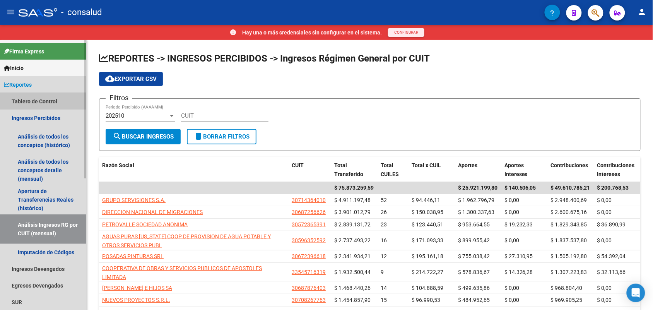 This screenshot has width=653, height=310. I want to click on span: Contribuciones Intereses, so click(615, 169).